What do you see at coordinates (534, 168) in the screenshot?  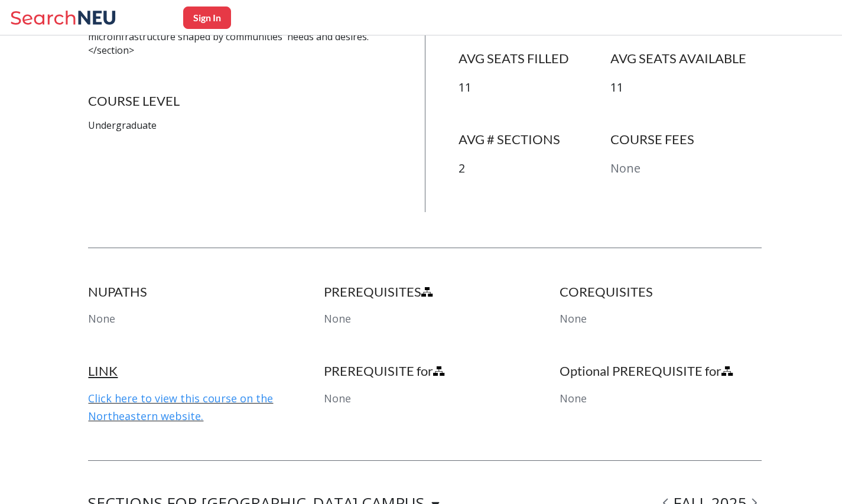 I see `p: 2` at bounding box center [534, 168].